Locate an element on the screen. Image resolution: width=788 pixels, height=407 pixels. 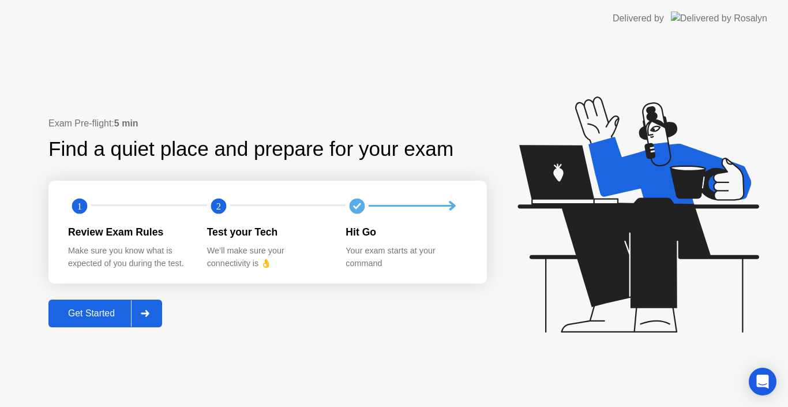
div: Make sure you know what is expected of you during the test. is located at coordinates (128, 257).